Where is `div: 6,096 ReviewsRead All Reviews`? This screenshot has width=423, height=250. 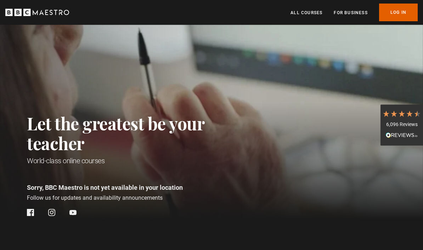 div: 6,096 ReviewsRead All Reviews is located at coordinates (401, 125).